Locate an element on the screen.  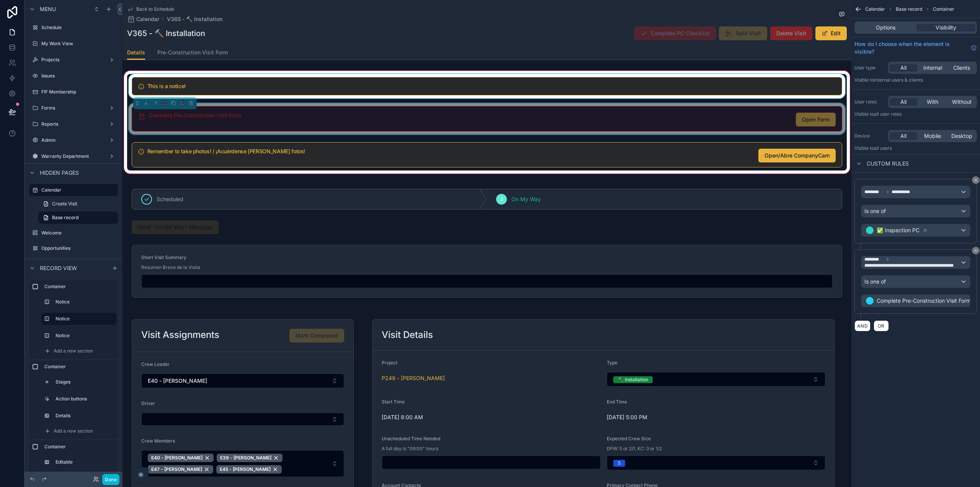
h5: Complete Pre-Construction Visit Form is located at coordinates (470, 115).